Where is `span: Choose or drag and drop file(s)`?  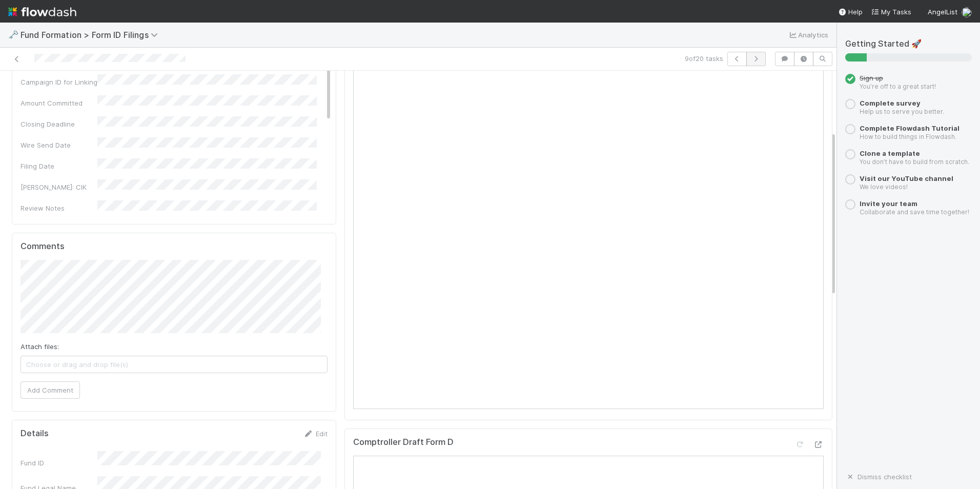 span: Choose or drag and drop file(s) is located at coordinates (174, 364).